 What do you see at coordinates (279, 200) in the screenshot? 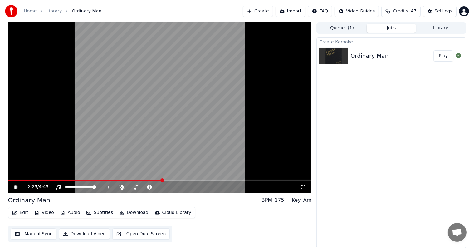
I see `div: 175` at bounding box center [279, 200].